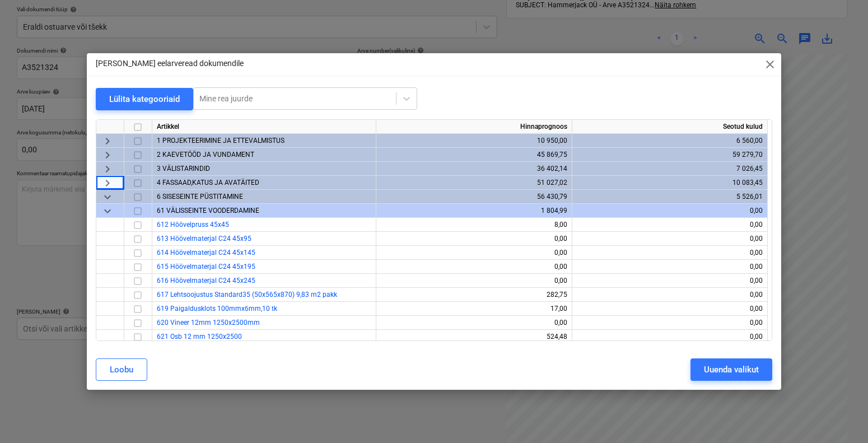 This screenshot has width=868, height=443. Describe the element at coordinates (247, 295) in the screenshot. I see `span: 617 Lehtsoojustus Standard35 (50x565x870) 9,83 m2 pakk` at that location.